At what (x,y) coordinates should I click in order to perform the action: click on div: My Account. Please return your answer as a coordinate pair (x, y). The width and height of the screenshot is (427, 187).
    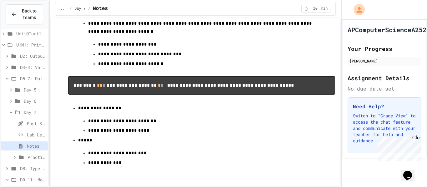
    Looking at the image, I should click on (356, 10).